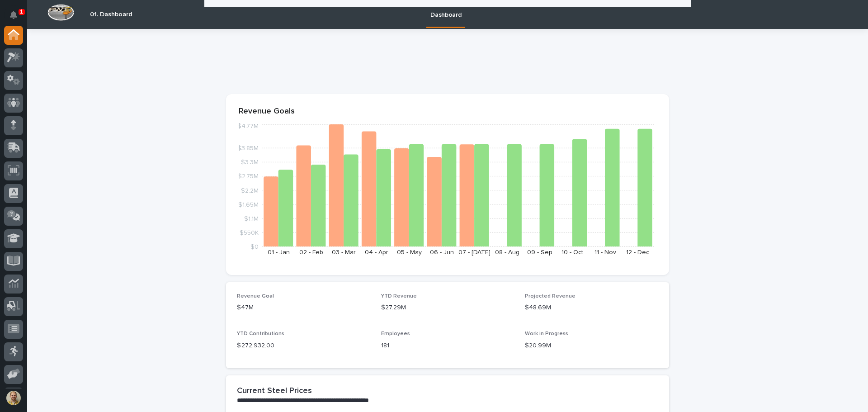 This screenshot has width=868, height=412. What do you see at coordinates (547, 334) in the screenshot?
I see `span: Work in Progress` at bounding box center [547, 334].